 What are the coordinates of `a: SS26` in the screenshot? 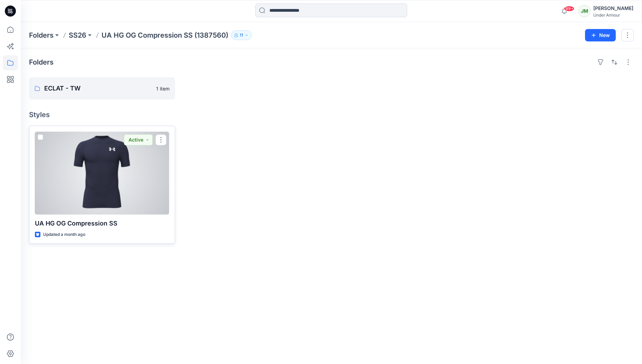 It's located at (78, 35).